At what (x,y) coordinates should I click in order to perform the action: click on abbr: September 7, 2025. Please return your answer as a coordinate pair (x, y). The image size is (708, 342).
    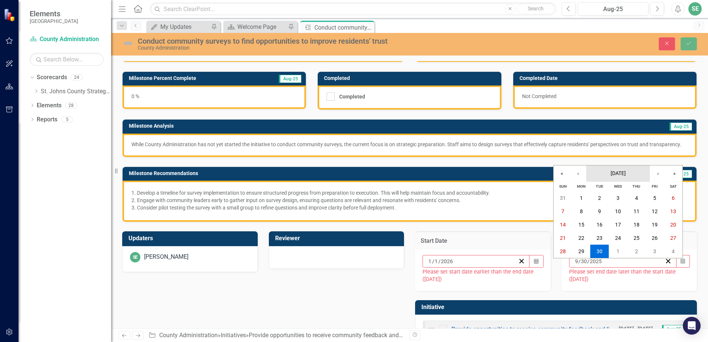
    Looking at the image, I should click on (563, 212).